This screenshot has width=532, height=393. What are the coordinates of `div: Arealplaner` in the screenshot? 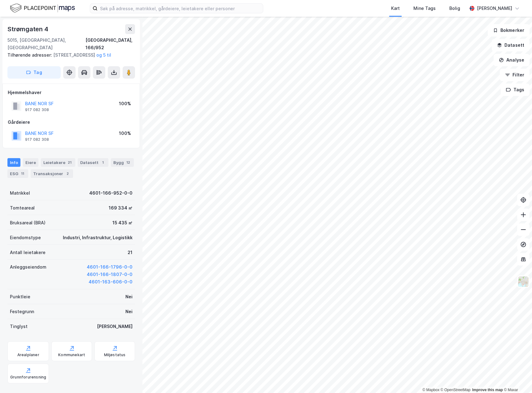 It's located at (28, 355).